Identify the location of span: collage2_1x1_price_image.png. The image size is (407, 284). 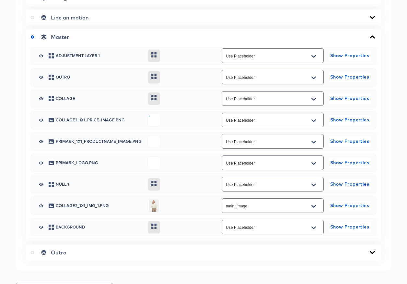
(99, 120).